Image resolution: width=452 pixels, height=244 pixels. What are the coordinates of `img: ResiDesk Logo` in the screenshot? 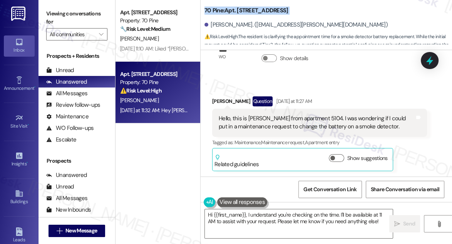 It's located at (19, 13).